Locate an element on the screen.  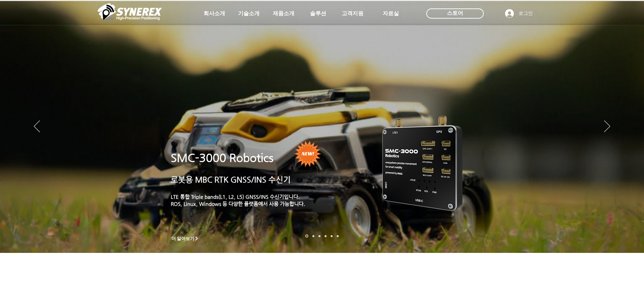
span: 고객지원 is located at coordinates (353, 13).